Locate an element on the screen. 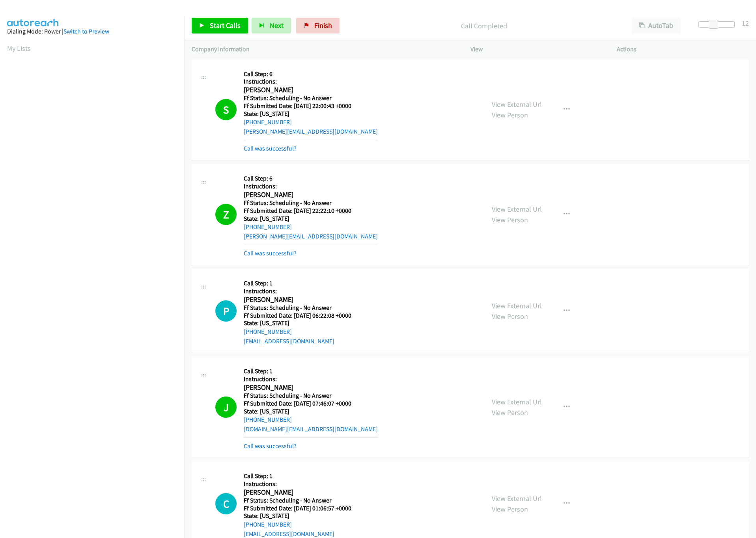 This screenshot has height=538, width=756. h1: C is located at coordinates (226, 504).